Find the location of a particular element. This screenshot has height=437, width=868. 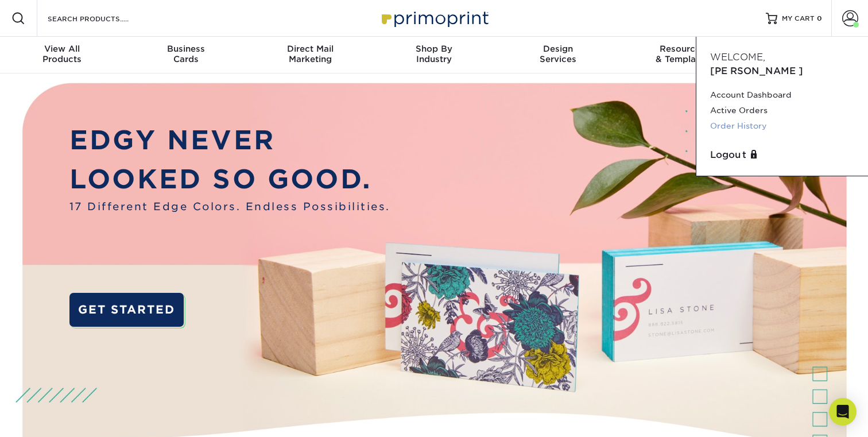

div: Industry is located at coordinates (434, 54).